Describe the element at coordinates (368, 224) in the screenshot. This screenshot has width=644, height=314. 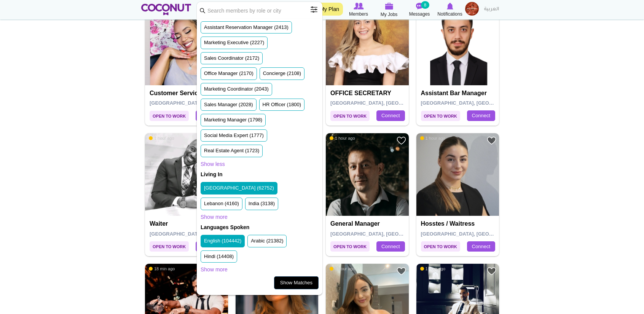
I see `h4: General Manager` at that location.